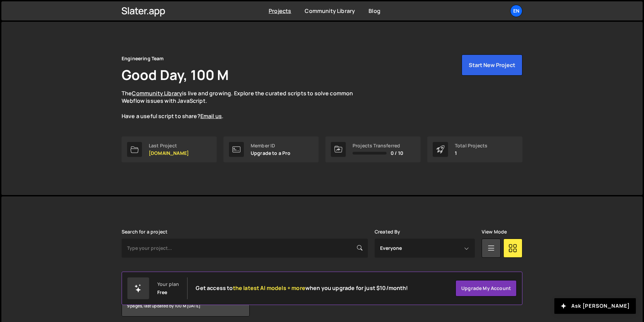 Image resolution: width=644 pixels, height=322 pixels. Describe the element at coordinates (211, 116) in the screenshot. I see `a: Email us` at that location.